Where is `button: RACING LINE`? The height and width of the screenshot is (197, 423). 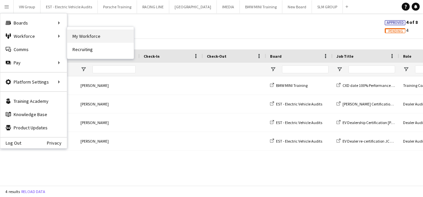 button: RACING LINE is located at coordinates (153, 7).